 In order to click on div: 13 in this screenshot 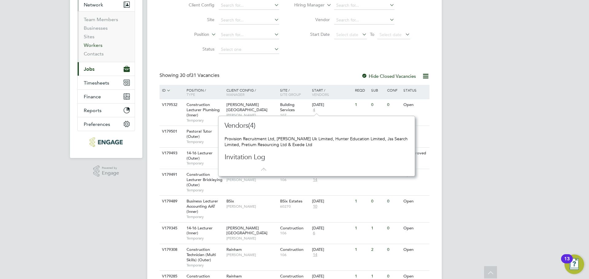, I will do `click(567, 263)`.